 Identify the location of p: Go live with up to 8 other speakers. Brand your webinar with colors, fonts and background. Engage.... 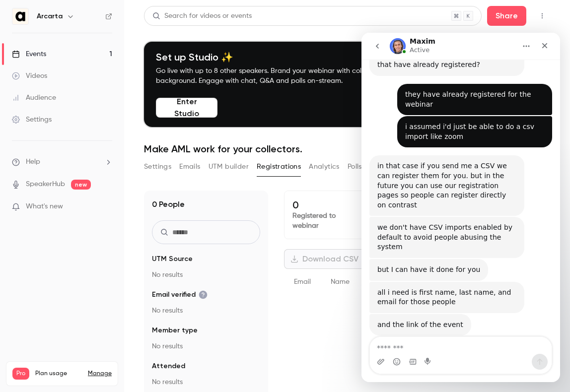
(286, 76).